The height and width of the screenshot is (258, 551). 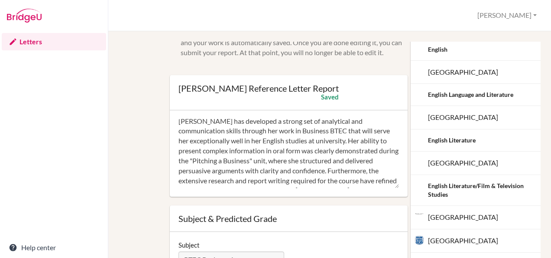 I want to click on div: English, so click(x=438, y=49).